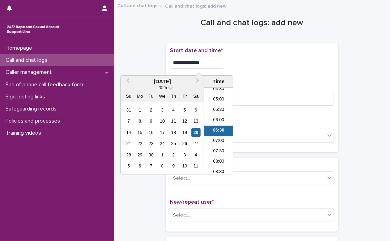  I want to click on li: 06:30, so click(218, 131).